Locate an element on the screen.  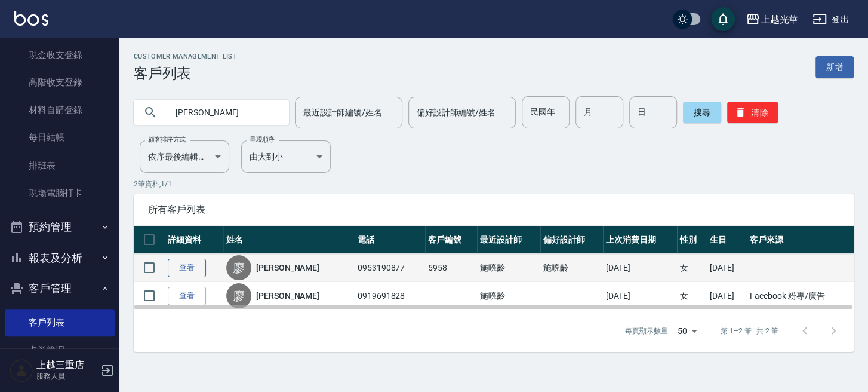
img: Logo is located at coordinates (31, 18).